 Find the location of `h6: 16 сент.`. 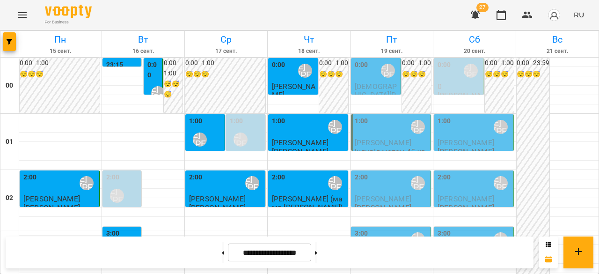

h6: 16 сент. is located at coordinates (143, 51).